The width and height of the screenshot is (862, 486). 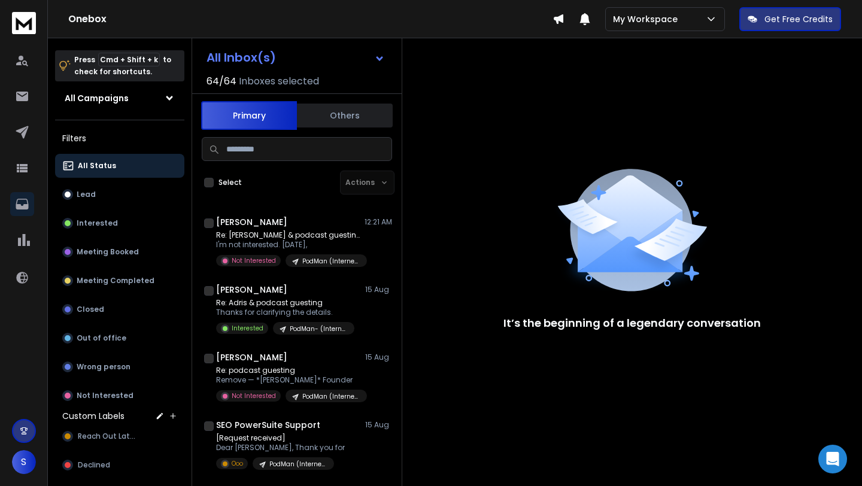 I want to click on h3: Inboxes selected, so click(x=279, y=81).